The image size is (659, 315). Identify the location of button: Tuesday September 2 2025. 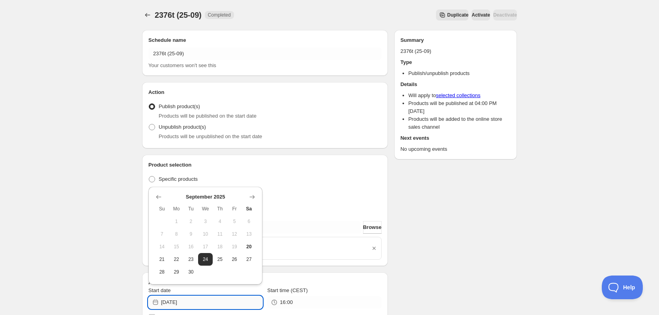
(191, 221).